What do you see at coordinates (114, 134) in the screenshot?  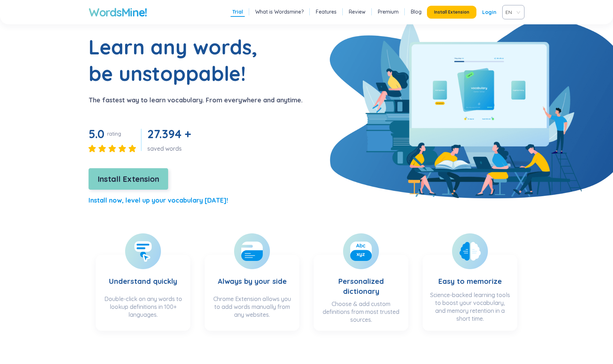 I see `div: rating` at bounding box center [114, 134].